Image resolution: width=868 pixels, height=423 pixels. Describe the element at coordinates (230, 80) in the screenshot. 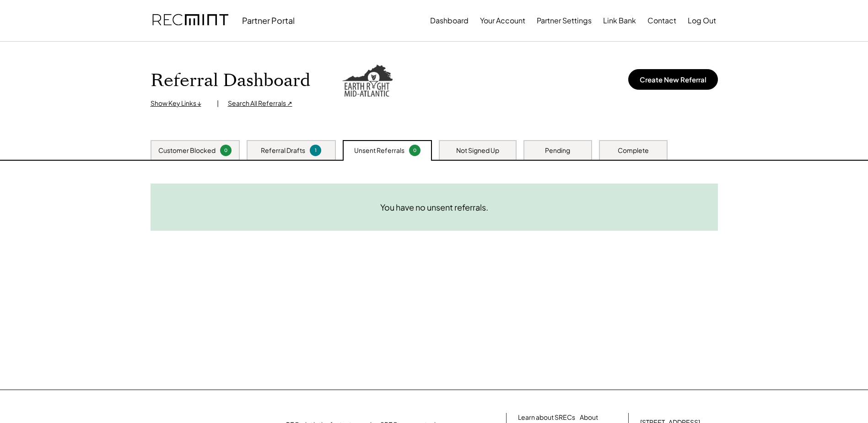

I see `h1: Referral Dashboard` at that location.